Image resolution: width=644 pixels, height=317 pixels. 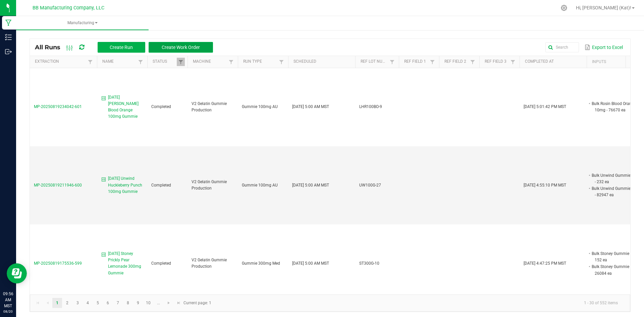 What do you see at coordinates (261, 264) in the screenshot?
I see `span: Gummie 300mg Med` at bounding box center [261, 264].